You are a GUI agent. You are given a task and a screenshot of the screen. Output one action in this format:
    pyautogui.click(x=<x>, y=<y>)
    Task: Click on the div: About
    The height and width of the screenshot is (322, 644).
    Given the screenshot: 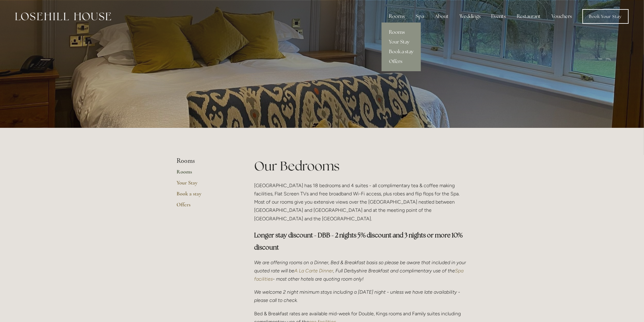 What is the action you would take?
    pyautogui.click(x=441, y=17)
    